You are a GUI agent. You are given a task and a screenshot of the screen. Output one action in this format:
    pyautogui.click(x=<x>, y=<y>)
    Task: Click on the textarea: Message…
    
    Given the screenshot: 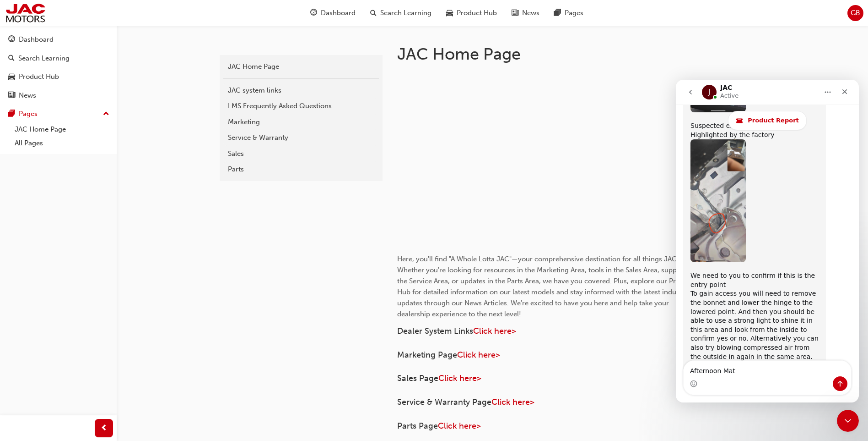 What is the action you would take?
    pyautogui.click(x=91, y=289)
    